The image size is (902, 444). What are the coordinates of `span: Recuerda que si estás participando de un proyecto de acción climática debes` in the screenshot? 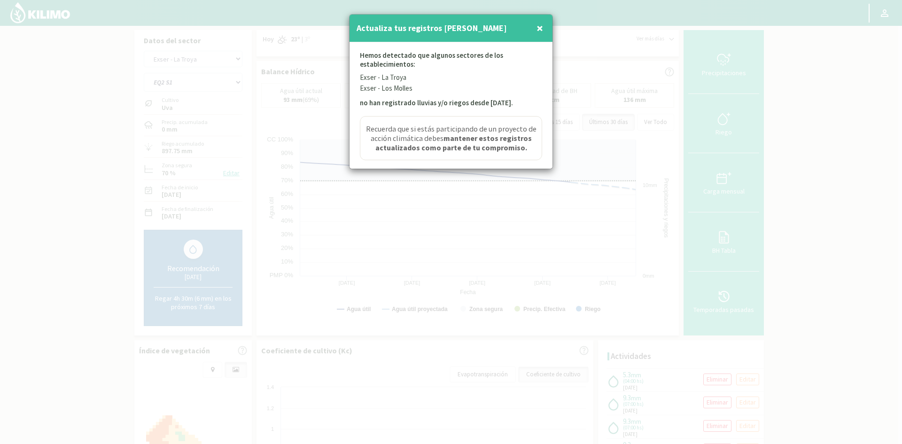 It's located at (451, 138).